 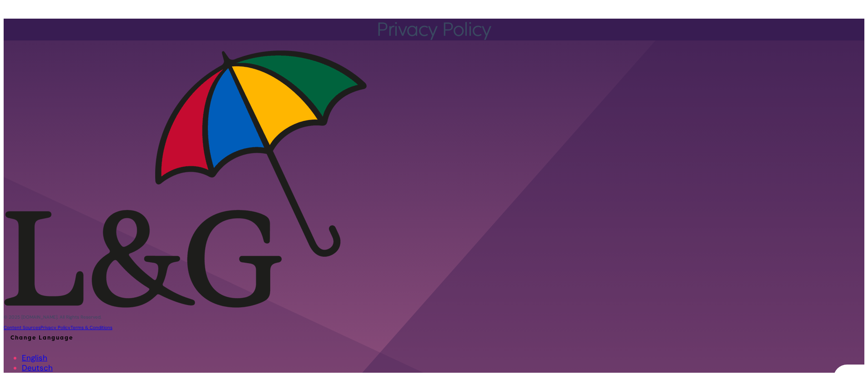 I want to click on a: Privacy Policy, so click(x=56, y=327).